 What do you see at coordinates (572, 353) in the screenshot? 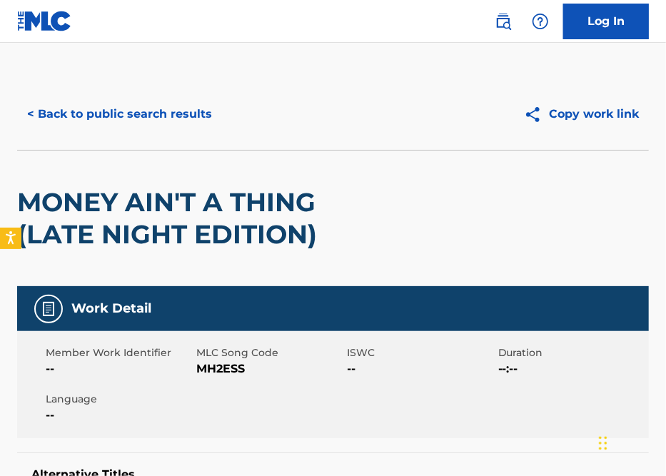
I see `span: Duration` at bounding box center [572, 353].